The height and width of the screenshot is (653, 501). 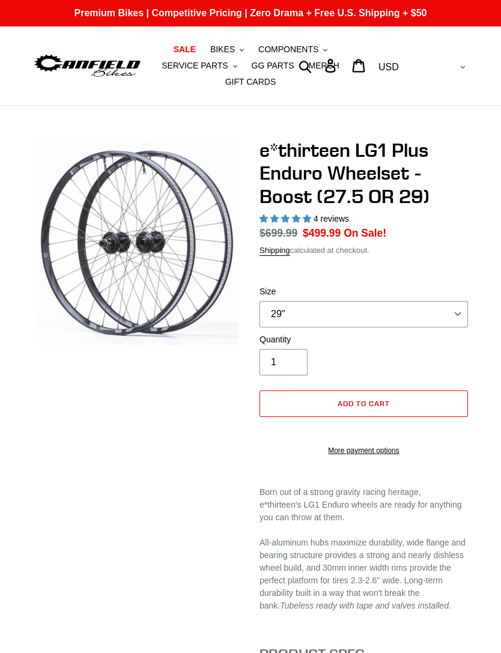 What do you see at coordinates (137, 243) in the screenshot?
I see `img: e*thirteen LG1 Plus Enduro Wheelset - Boost (27.5 OR 29)` at bounding box center [137, 243].